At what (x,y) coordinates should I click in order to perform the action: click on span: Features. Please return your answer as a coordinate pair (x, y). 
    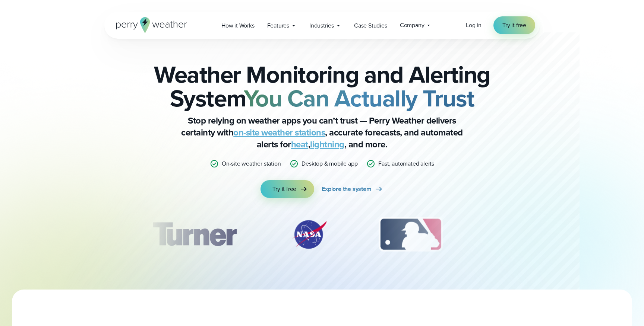
    Looking at the image, I should click on (278, 26).